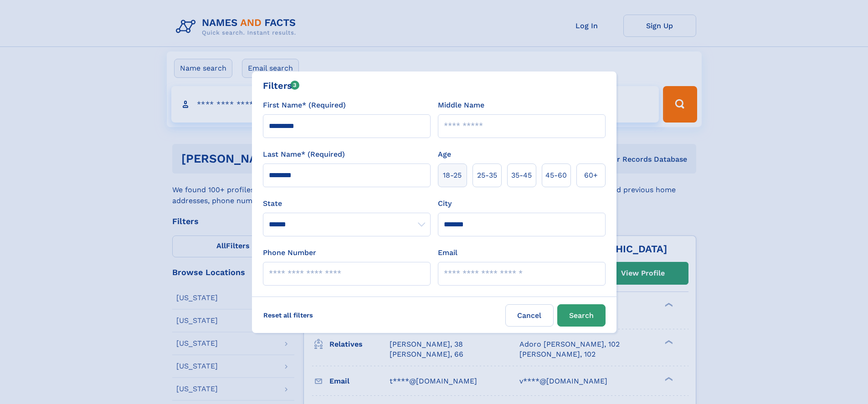  I want to click on label: Middle Name, so click(461, 105).